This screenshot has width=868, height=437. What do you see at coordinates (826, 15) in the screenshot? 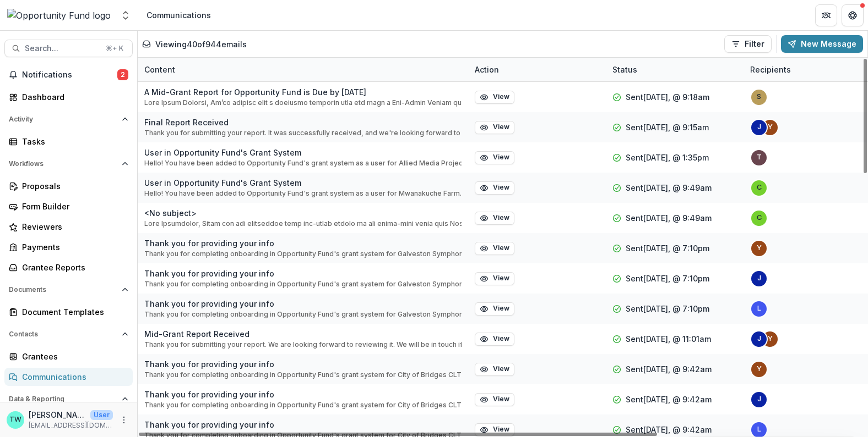
I see `button: Partners` at bounding box center [826, 15].